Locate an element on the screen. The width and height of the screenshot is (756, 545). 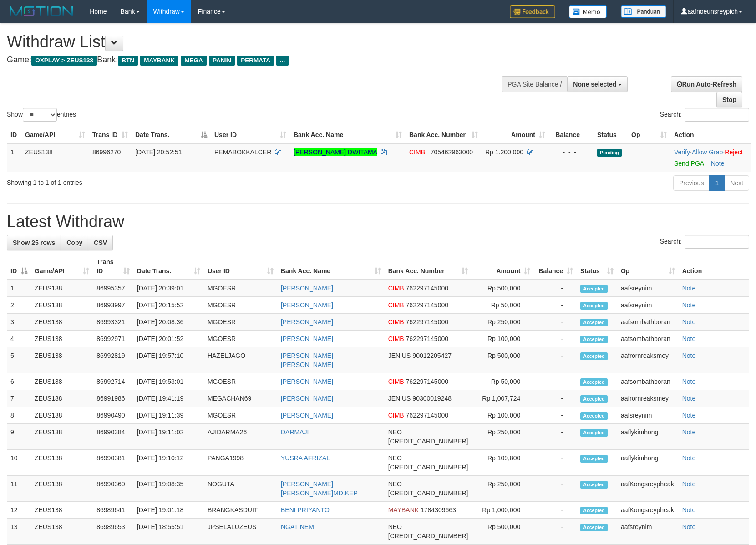
th: Balance: activate to sort column ascending is located at coordinates (555, 266).